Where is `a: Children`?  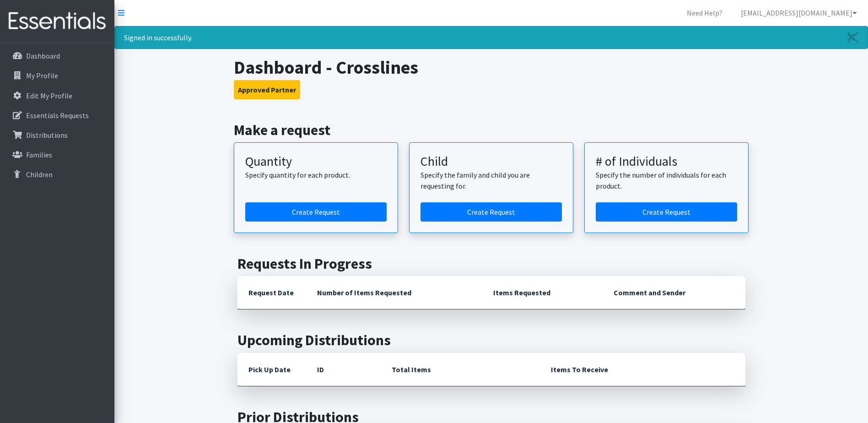
a: Children is located at coordinates (57, 175).